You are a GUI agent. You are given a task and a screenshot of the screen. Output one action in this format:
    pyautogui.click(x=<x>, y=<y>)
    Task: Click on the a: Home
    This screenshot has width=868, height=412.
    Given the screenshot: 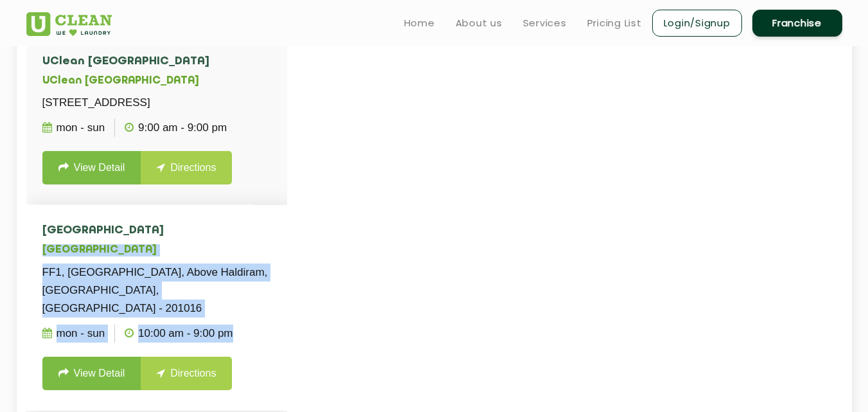 What is the action you would take?
    pyautogui.click(x=420, y=23)
    